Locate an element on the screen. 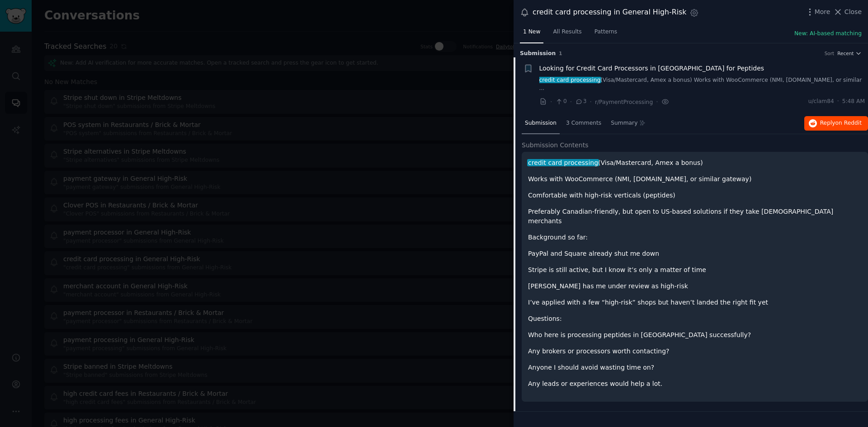 This screenshot has width=868, height=427. span: Reply is located at coordinates (841, 123).